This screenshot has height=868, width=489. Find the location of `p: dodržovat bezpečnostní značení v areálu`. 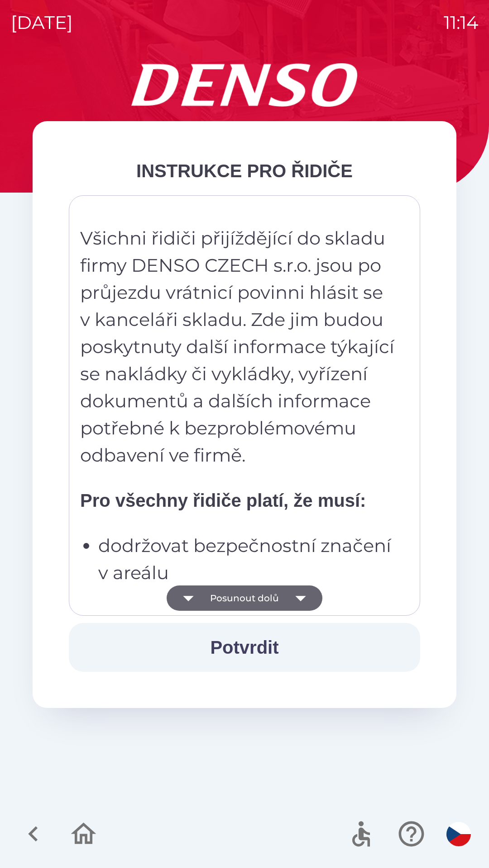

p: dodržovat bezpečnostní značení v areálu is located at coordinates (247, 559).